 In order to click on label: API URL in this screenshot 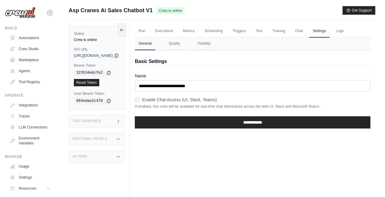, I will do `click(96, 50)`.